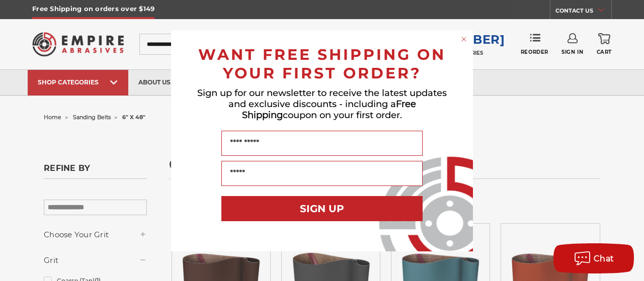  What do you see at coordinates (329, 110) in the screenshot?
I see `span: Free Shipping` at bounding box center [329, 110].